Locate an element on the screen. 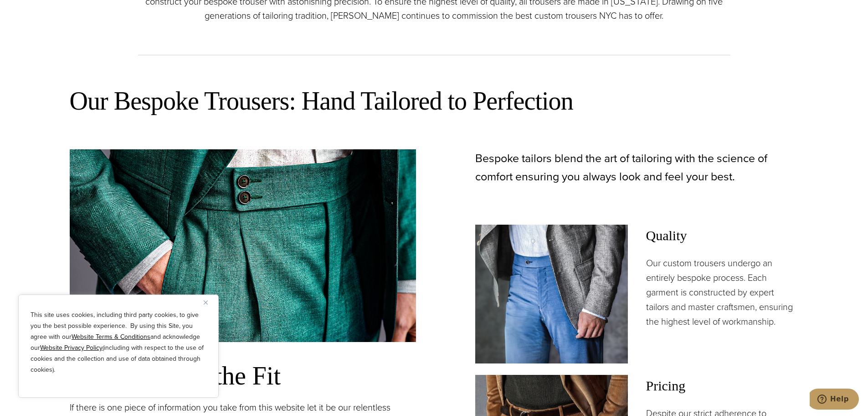  span: Quality is located at coordinates (722, 236).